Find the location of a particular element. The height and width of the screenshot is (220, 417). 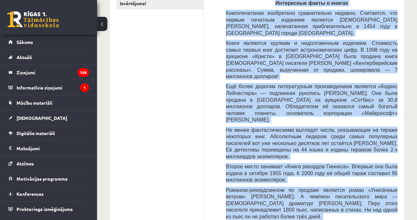

a: Proktoringa izmēģinājums is located at coordinates (49, 209).